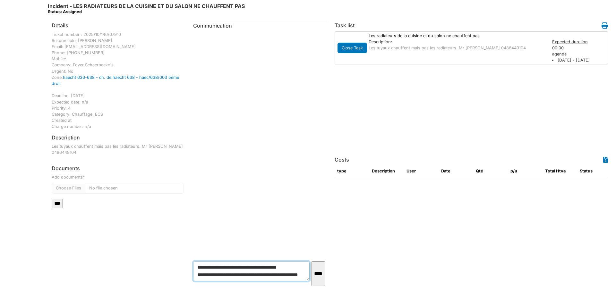 The image size is (616, 292). What do you see at coordinates (60, 25) in the screenshot?
I see `h6: Details` at bounding box center [60, 25].